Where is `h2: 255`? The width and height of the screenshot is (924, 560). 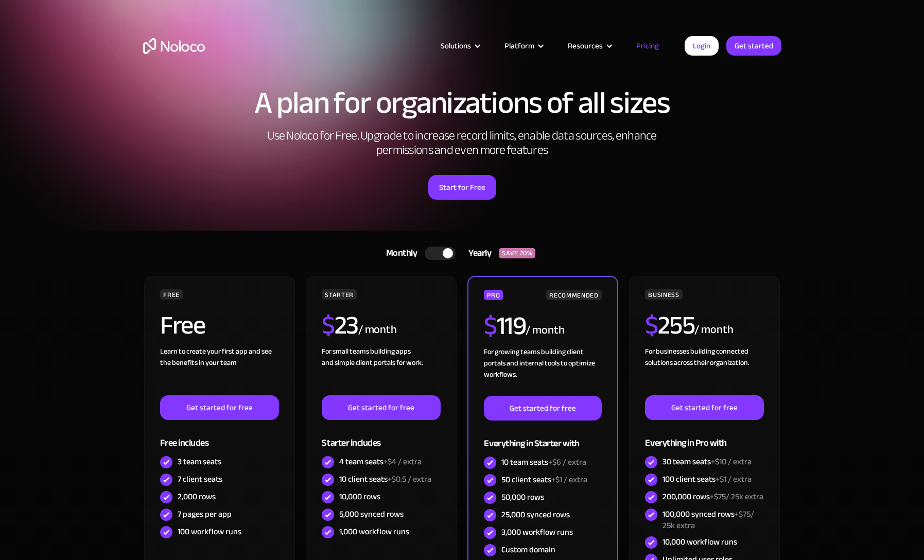
h2: 255 is located at coordinates (670, 326).